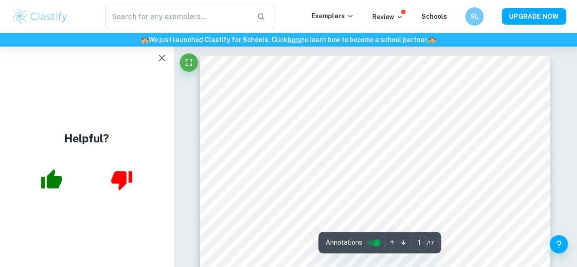 The width and height of the screenshot is (577, 267). I want to click on img: Clastify logo, so click(40, 16).